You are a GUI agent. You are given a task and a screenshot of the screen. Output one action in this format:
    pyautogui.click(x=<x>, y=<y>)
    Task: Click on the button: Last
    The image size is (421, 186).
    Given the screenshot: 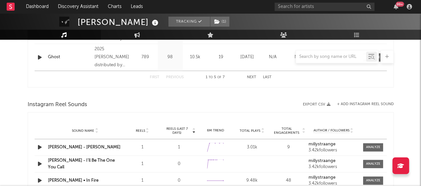 What is the action you would take?
    pyautogui.click(x=267, y=77)
    